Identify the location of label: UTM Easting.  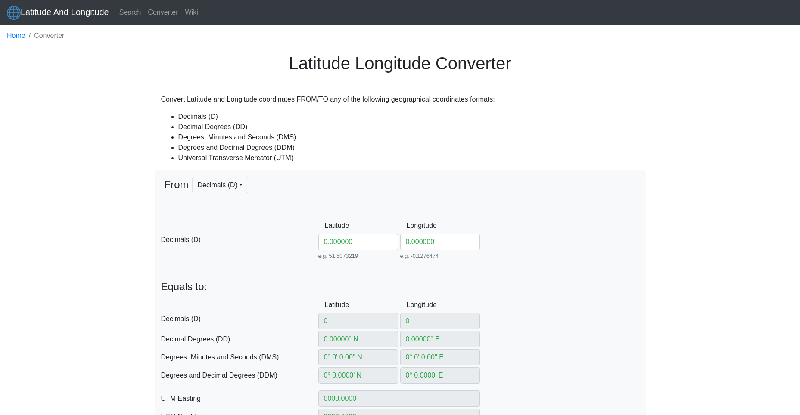
(236, 399).